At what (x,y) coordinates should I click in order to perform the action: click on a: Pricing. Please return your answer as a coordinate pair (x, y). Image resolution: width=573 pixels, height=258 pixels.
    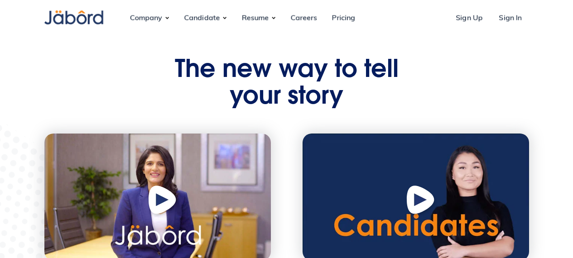
    Looking at the image, I should click on (343, 18).